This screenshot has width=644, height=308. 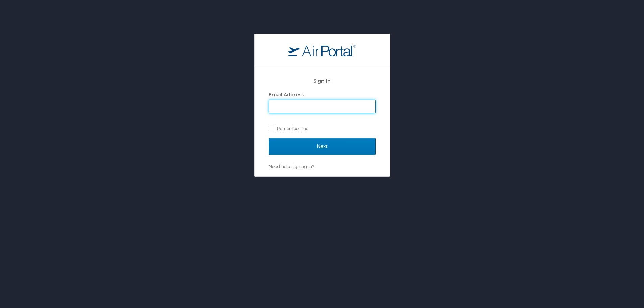 I want to click on img: logo, so click(x=322, y=51).